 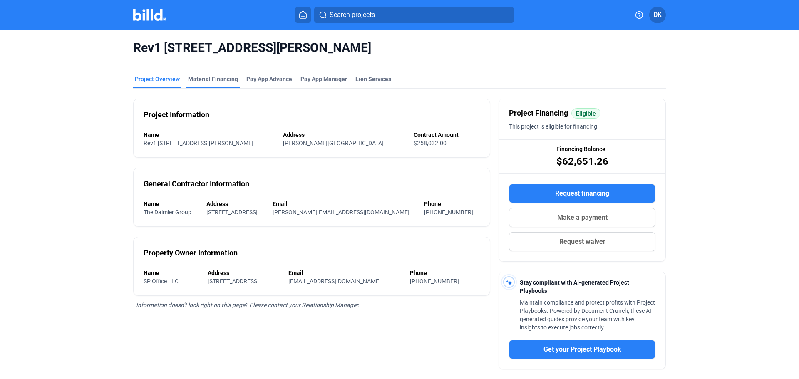 What do you see at coordinates (248, 305) in the screenshot?
I see `span: Information doesn’t look right on this page? Please contact your Relationship Manager.` at bounding box center [248, 305].